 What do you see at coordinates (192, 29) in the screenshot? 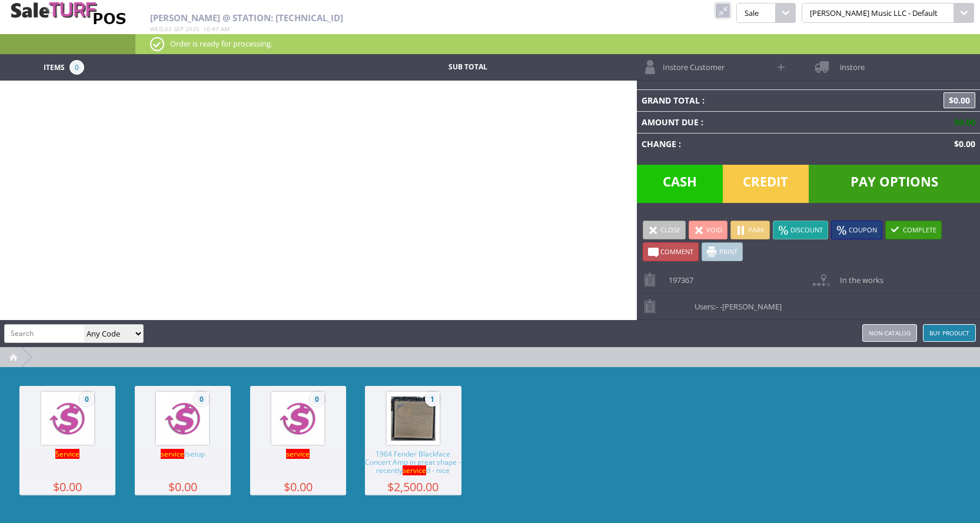
I see `span: 2025` at bounding box center [192, 29].